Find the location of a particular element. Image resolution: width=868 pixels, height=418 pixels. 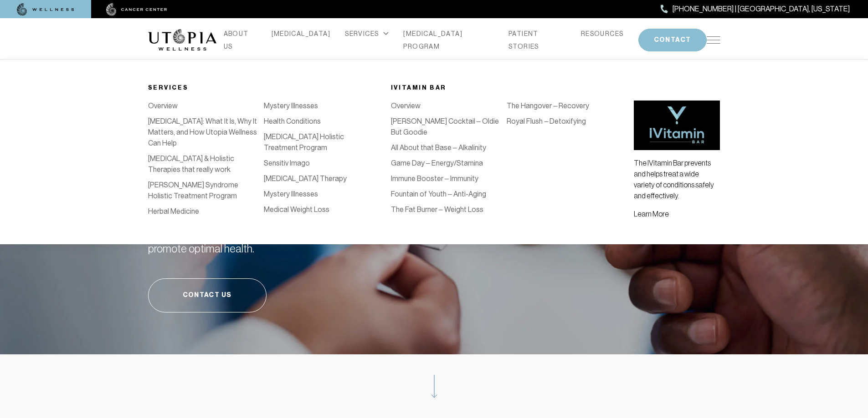

a: Health Conditions is located at coordinates (292, 121).